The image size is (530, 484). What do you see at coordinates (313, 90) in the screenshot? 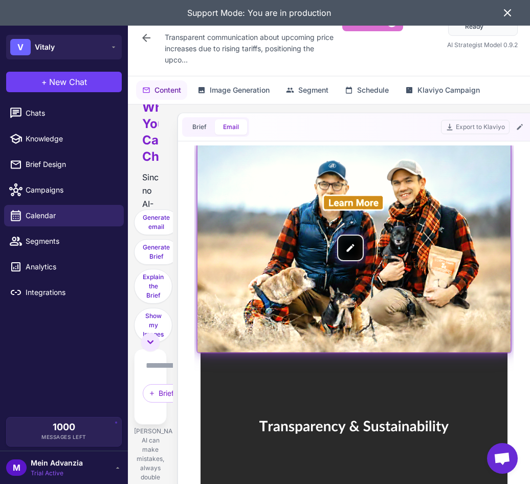
I see `span: Segment` at bounding box center [313, 90].